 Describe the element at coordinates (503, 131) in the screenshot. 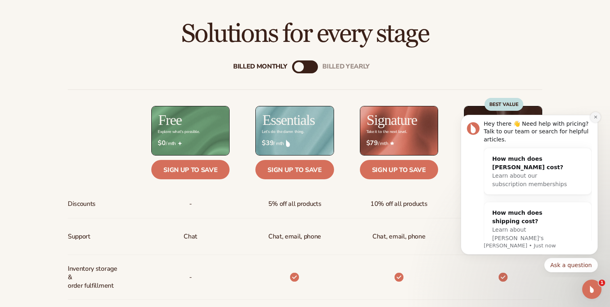

I see `img: VIP_BG_199964bd-3653-43bc-8a67-789d2d7717b9.jpg` at that location.